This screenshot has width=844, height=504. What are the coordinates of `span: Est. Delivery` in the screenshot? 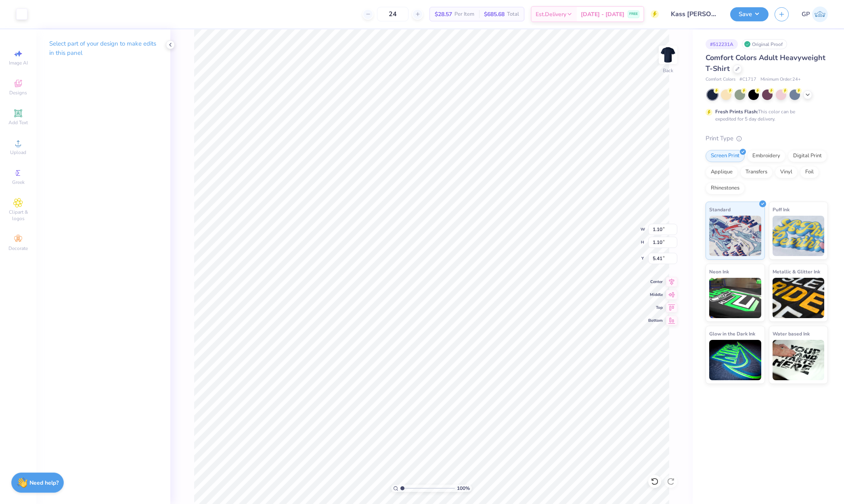 It's located at (550, 14).